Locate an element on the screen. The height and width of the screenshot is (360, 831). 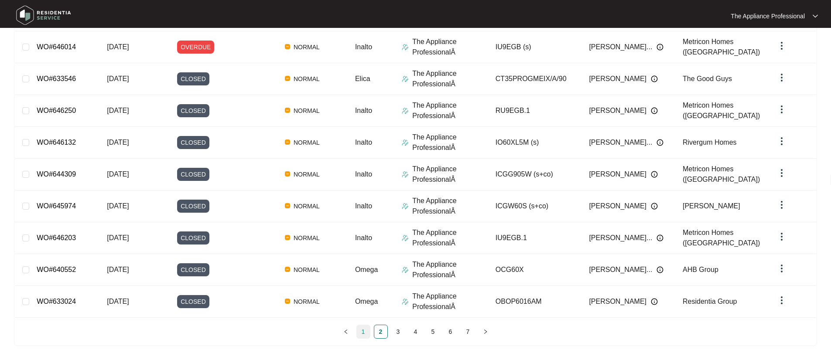
button: left is located at coordinates (346, 332).